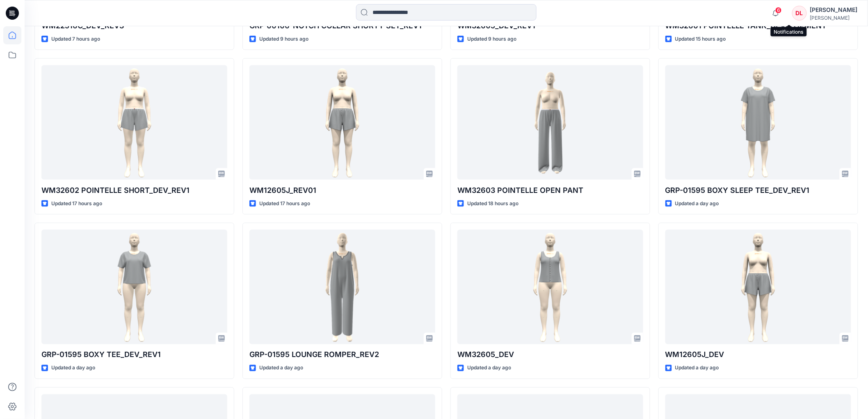 This screenshot has height=419, width=868. Describe the element at coordinates (342, 287) in the screenshot. I see `a: GRP-01595 LOUNGE ROMPER_REV2` at that location.